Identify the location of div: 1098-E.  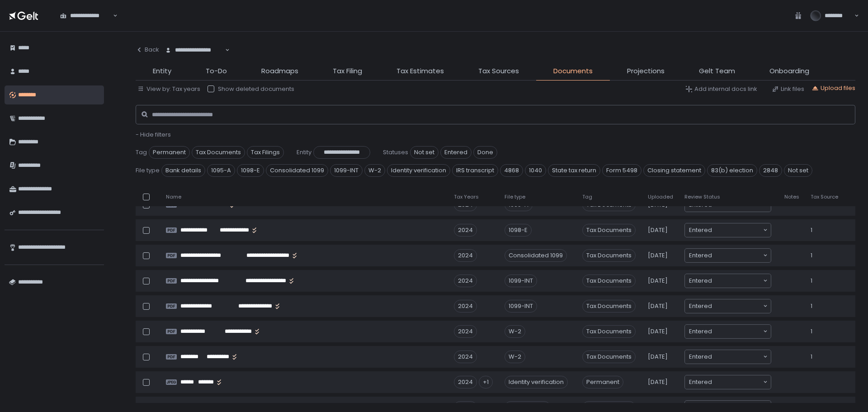
(518, 231).